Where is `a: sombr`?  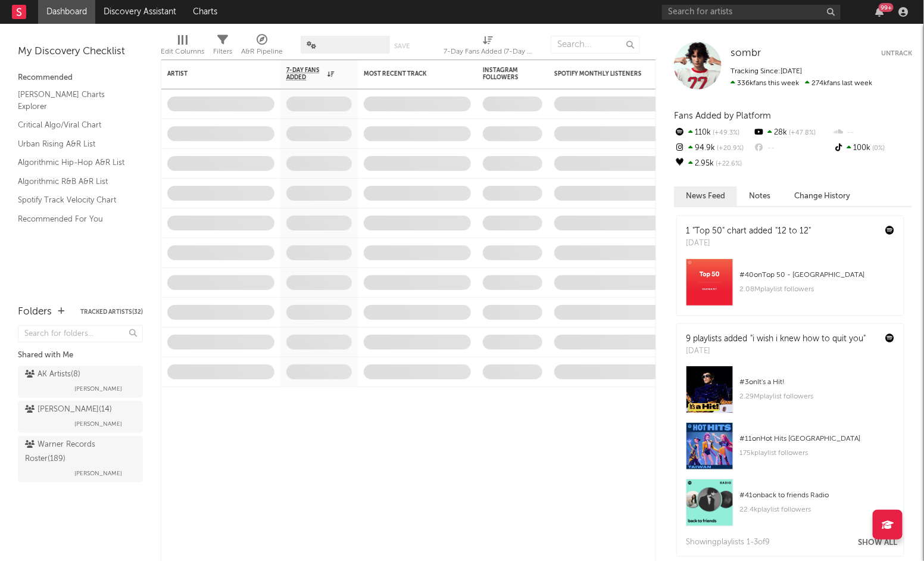
a: sombr is located at coordinates (746, 54).